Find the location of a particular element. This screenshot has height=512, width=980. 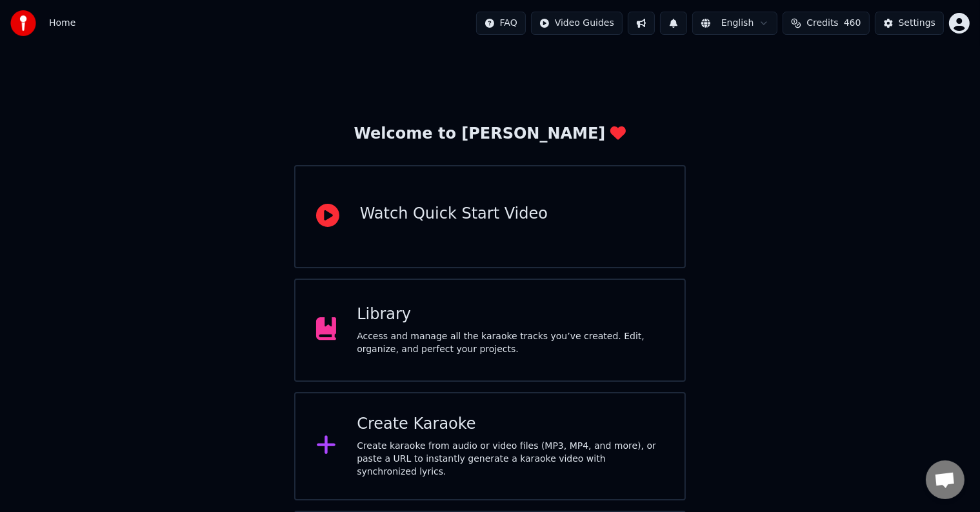

button: Video Guides is located at coordinates (577, 23).